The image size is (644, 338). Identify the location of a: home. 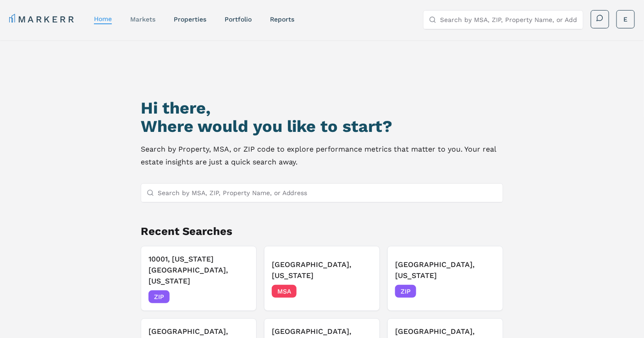
(102, 19).